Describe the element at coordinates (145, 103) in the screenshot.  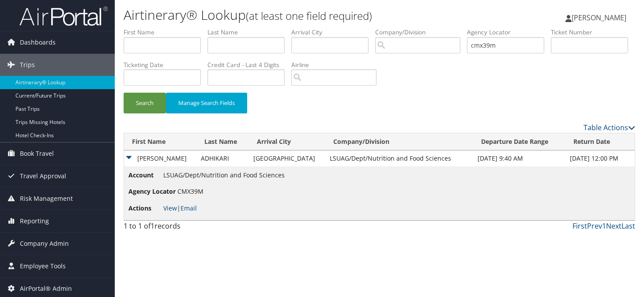
I see `button: Search` at that location.